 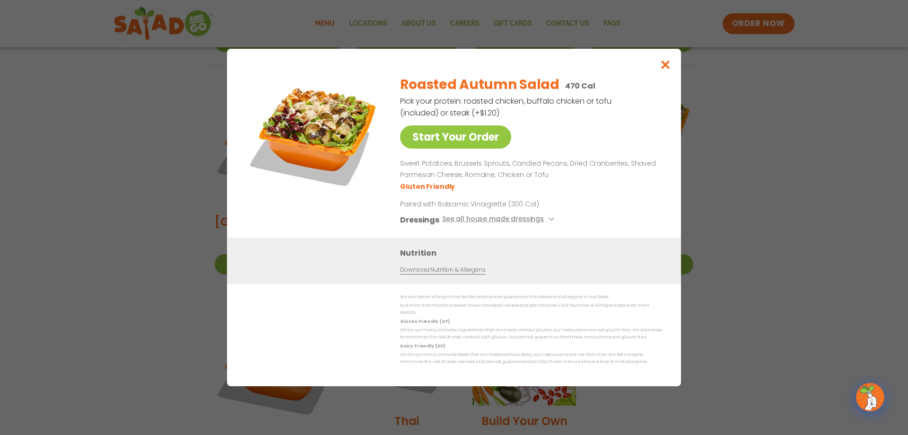 I want to click on p: 470 Cal, so click(x=580, y=86).